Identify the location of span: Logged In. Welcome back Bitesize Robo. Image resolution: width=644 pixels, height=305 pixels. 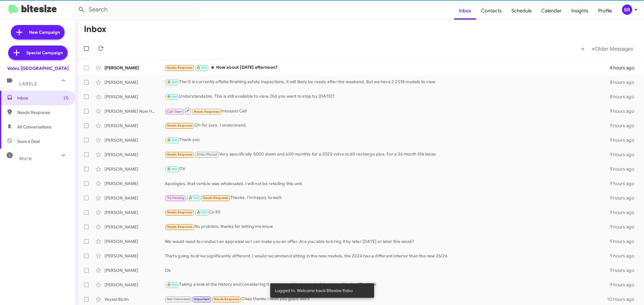
(314, 291).